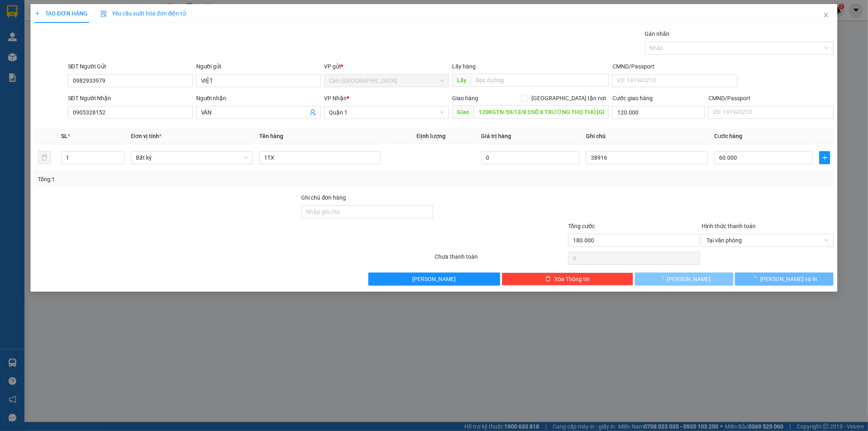 The height and width of the screenshot is (431, 868). What do you see at coordinates (646, 158) in the screenshot?
I see `input: Ghi Chú` at bounding box center [646, 158].